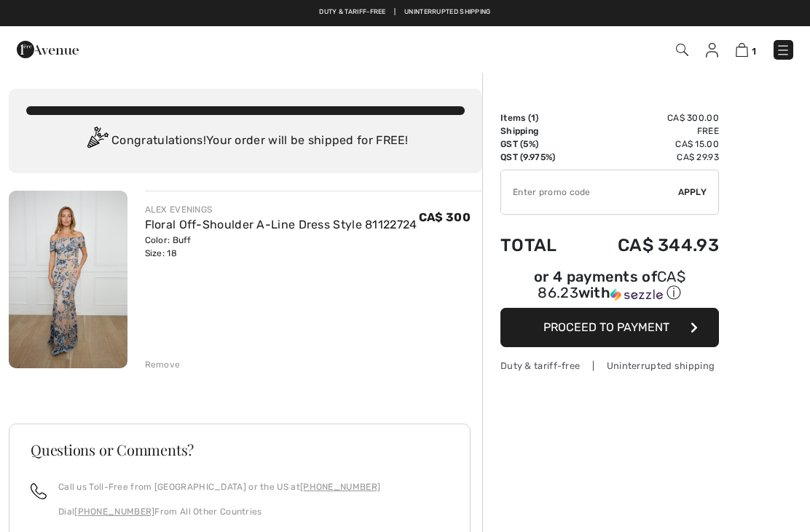 Image resolution: width=810 pixels, height=532 pixels. Describe the element at coordinates (590, 192) in the screenshot. I see `input: Promo code` at that location.